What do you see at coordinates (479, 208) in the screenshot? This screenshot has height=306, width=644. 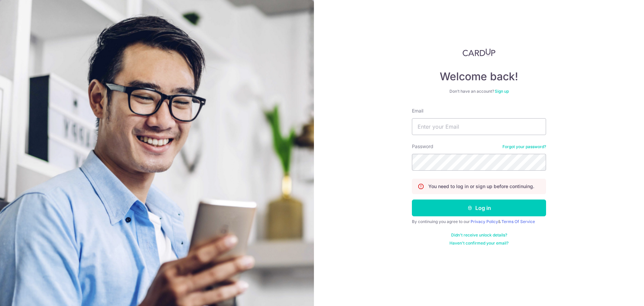 I see `button: Log in` at bounding box center [479, 208].